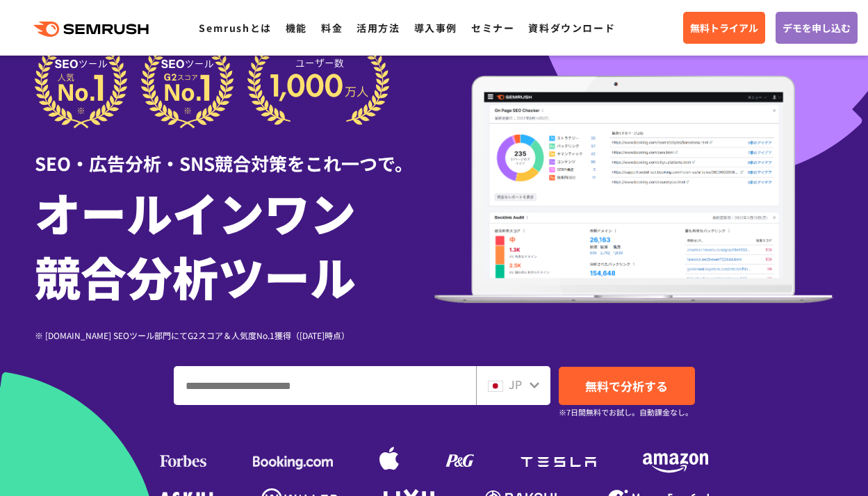 This screenshot has height=496, width=868. Describe the element at coordinates (378, 28) in the screenshot. I see `a: 活用方法` at that location.